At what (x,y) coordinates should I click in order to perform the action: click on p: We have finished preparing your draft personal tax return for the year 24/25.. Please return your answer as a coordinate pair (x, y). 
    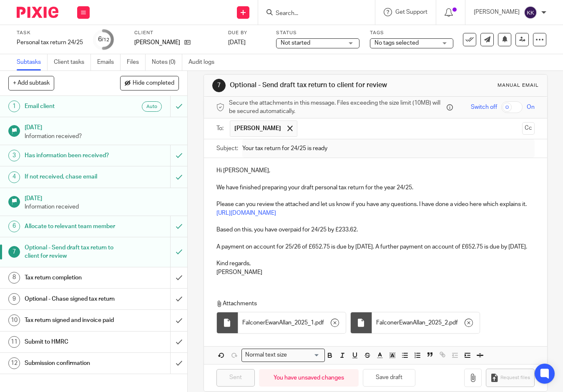
    Looking at the image, I should click on (375, 188).